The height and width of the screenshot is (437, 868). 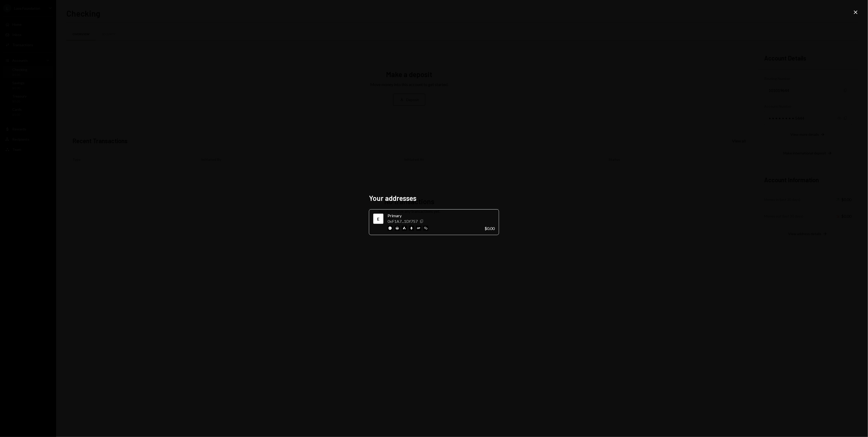 I want to click on img: avalanche-mainnet, so click(x=404, y=228).